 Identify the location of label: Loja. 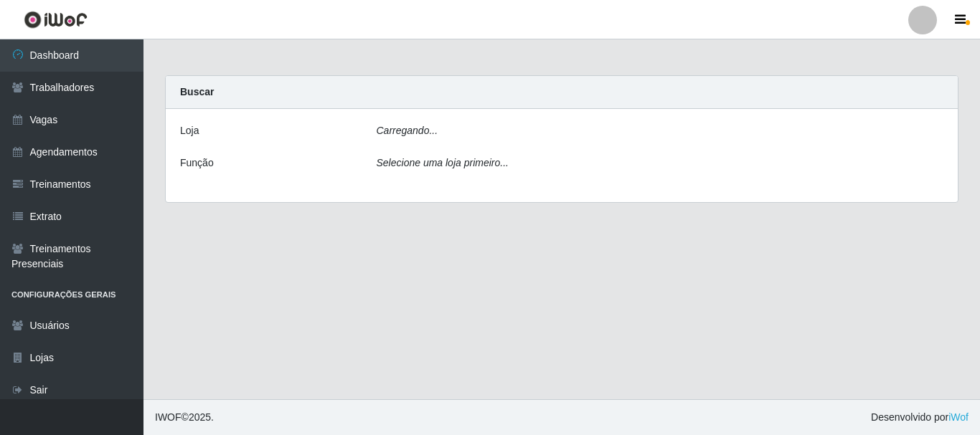
(189, 131).